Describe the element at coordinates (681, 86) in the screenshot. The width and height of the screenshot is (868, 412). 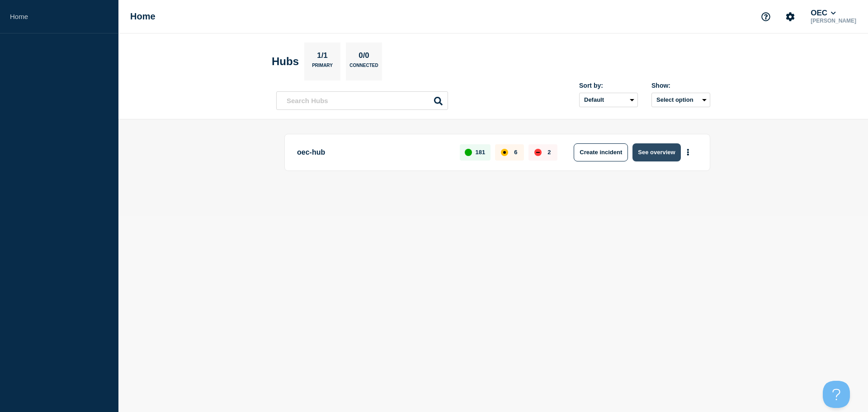
I see `div: Show:` at that location.